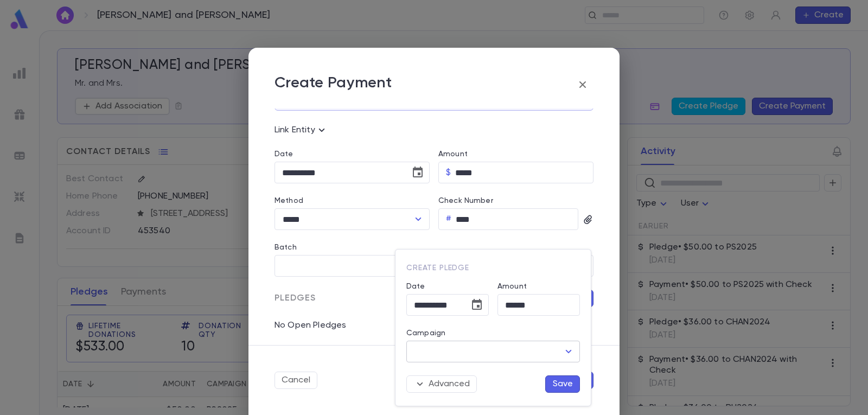 This screenshot has width=868, height=415. What do you see at coordinates (512, 286) in the screenshot?
I see `label: Amount` at bounding box center [512, 286].